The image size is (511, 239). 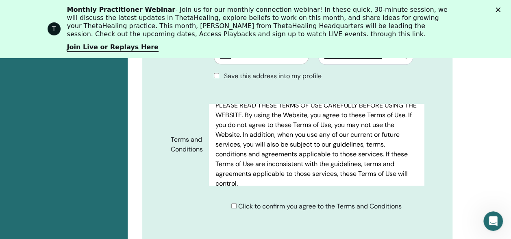 I want to click on b: Monthly Practitioner Webinar, so click(x=121, y=9).